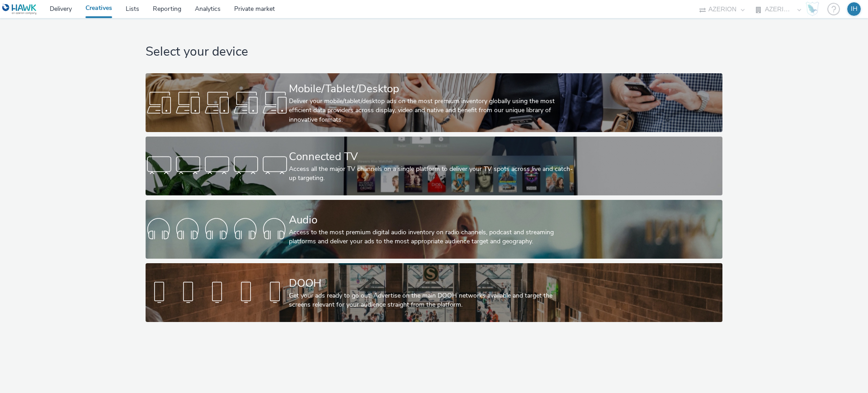 The height and width of the screenshot is (393, 868). What do you see at coordinates (432, 110) in the screenshot?
I see `div: Deliver your mobile/tablet/desktop ads on the most premium inventory globally using the most effi...` at bounding box center [432, 110].